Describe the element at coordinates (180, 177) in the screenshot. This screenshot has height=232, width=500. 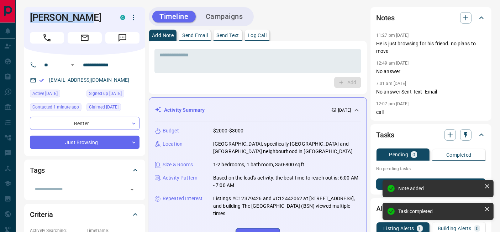
I see `p: Activity Pattern` at that location.